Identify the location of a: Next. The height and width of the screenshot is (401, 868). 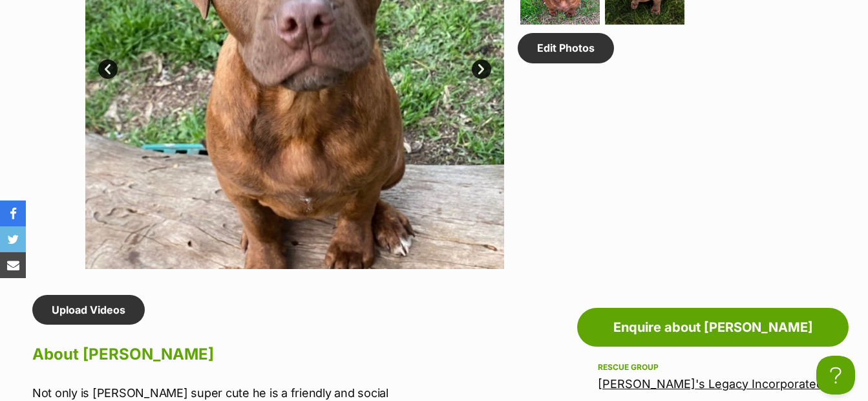
(481, 69).